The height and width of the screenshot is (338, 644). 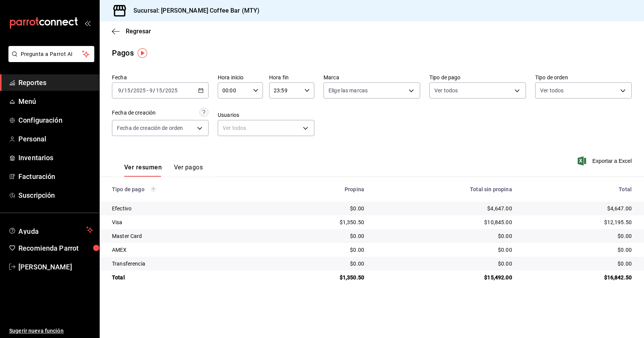 What do you see at coordinates (444, 277) in the screenshot?
I see `div: $15,492.00` at bounding box center [444, 277].